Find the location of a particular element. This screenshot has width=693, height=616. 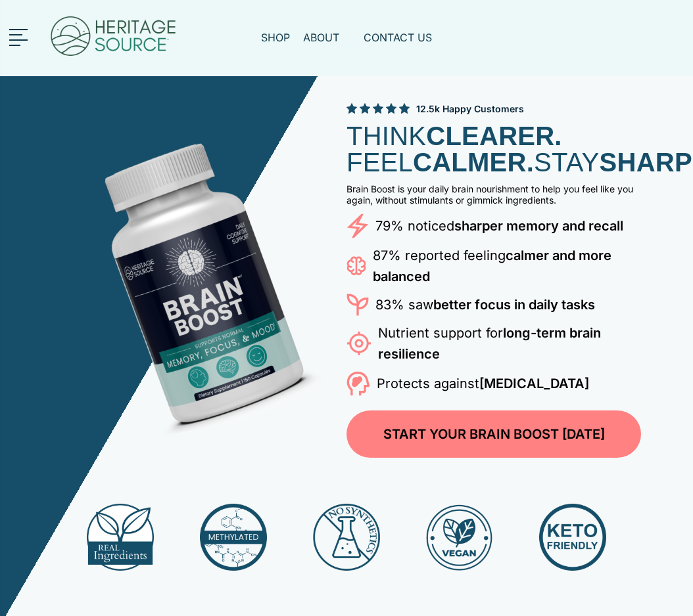

a: SHOP is located at coordinates (276, 45).